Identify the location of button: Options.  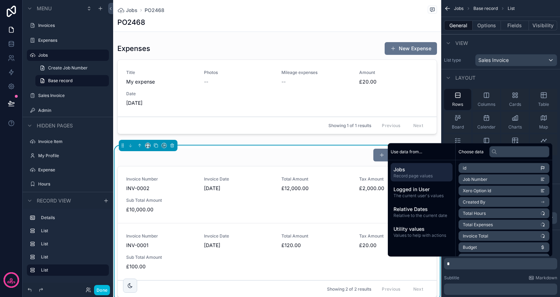
(487, 25).